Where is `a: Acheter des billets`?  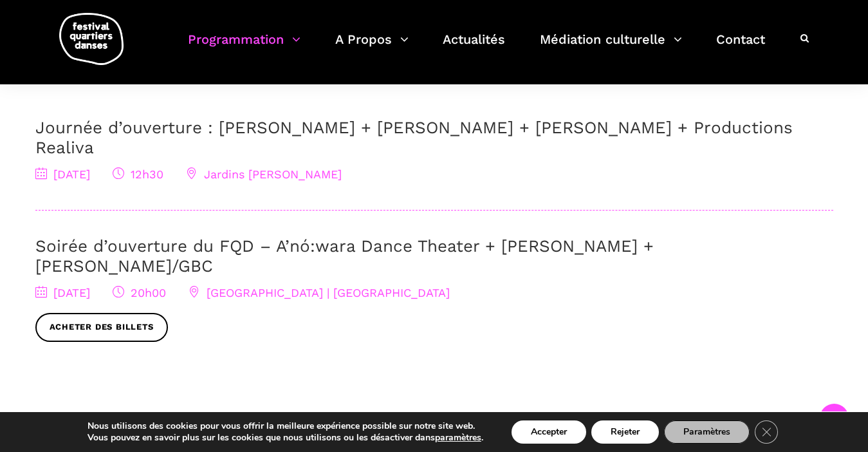 a: Acheter des billets is located at coordinates (102, 327).